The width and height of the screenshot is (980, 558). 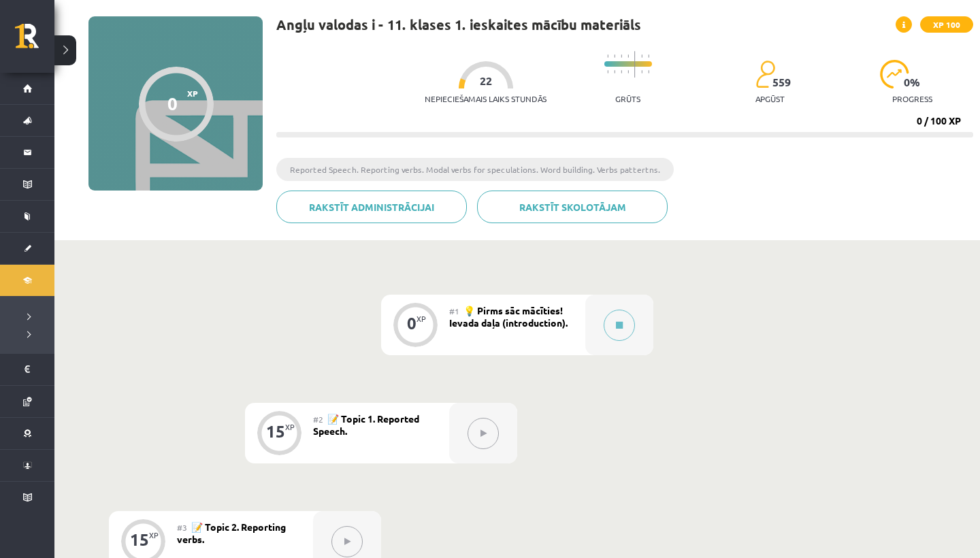 I want to click on img: icon-long-line-d9ea69661e0d244f92f715978eff75569469978d946b2353a9bb055b3ed8787d.svg, so click(x=634, y=64).